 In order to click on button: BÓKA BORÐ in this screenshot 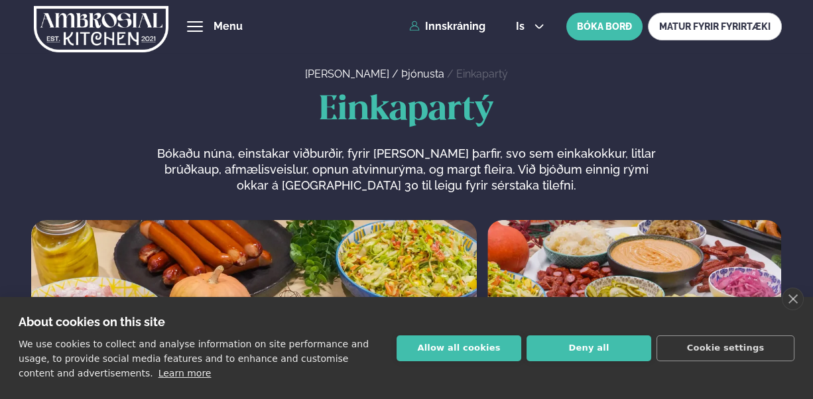, I will do `click(604, 27)`.